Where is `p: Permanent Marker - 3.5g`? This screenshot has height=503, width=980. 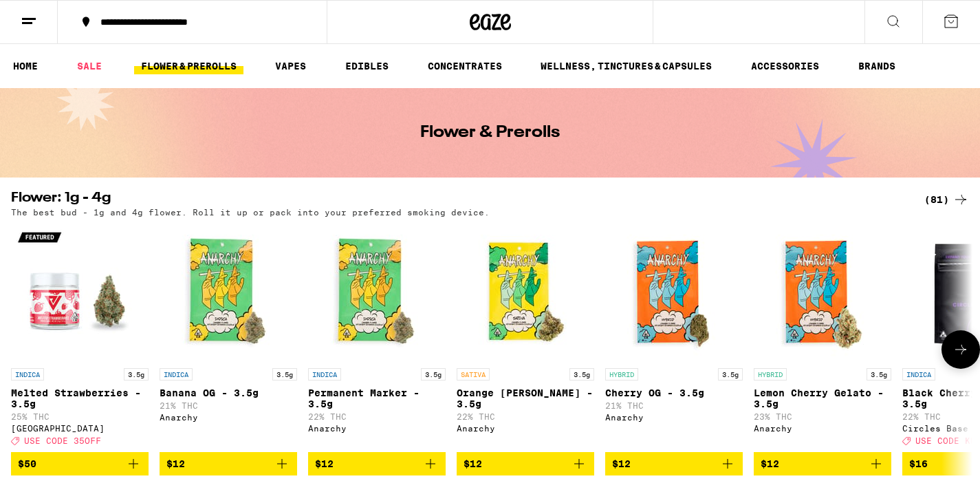 p: Permanent Marker - 3.5g is located at coordinates (377, 398).